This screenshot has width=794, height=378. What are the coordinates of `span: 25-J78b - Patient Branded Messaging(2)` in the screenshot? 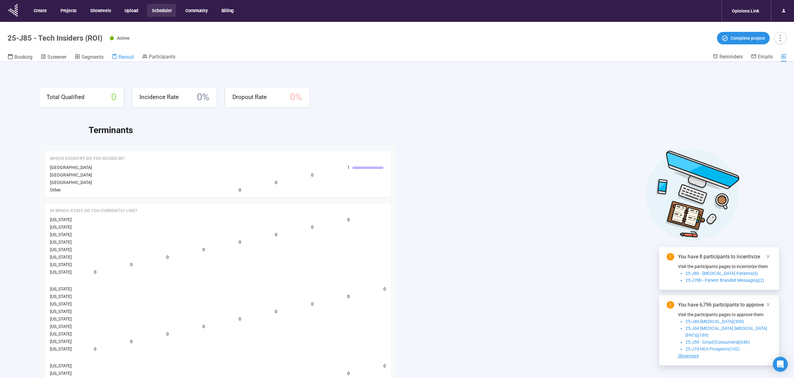 It's located at (725, 280).